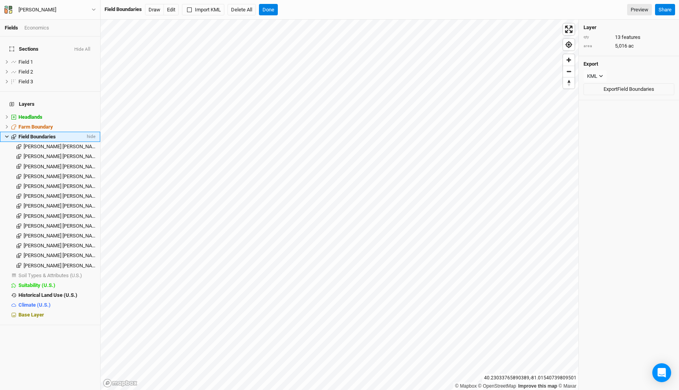 The width and height of the screenshot is (679, 390). I want to click on a: Preview, so click(640, 10).